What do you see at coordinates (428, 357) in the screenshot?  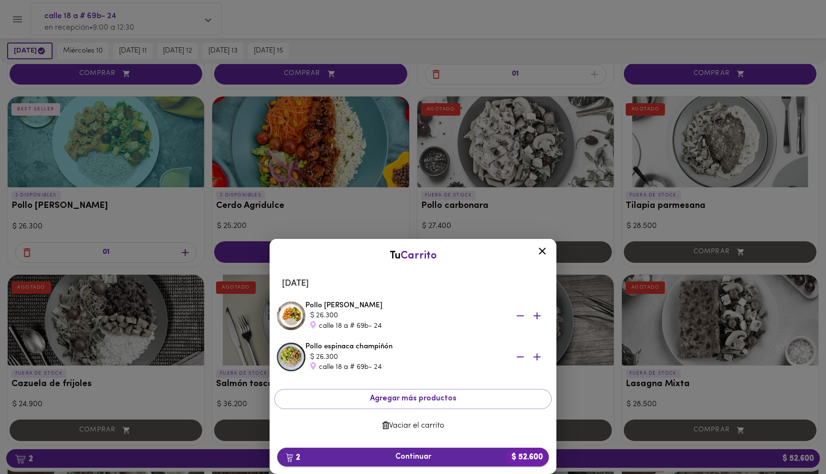 I see `div: Pollo espinaca champiñón` at bounding box center [428, 357].